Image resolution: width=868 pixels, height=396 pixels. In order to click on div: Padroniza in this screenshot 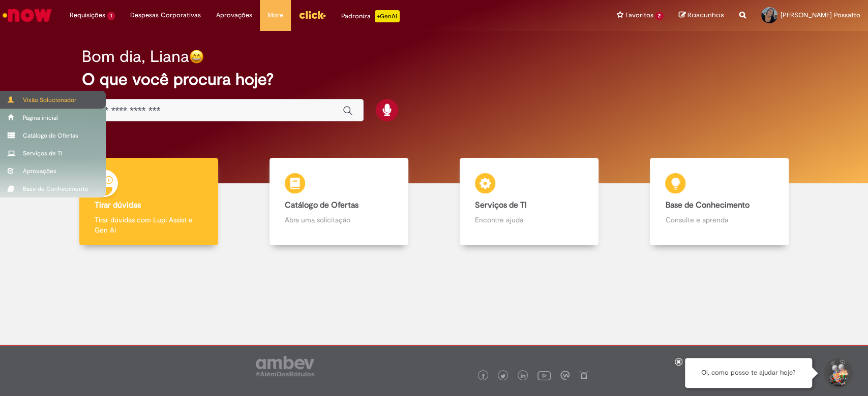, I will do `click(370, 16)`.